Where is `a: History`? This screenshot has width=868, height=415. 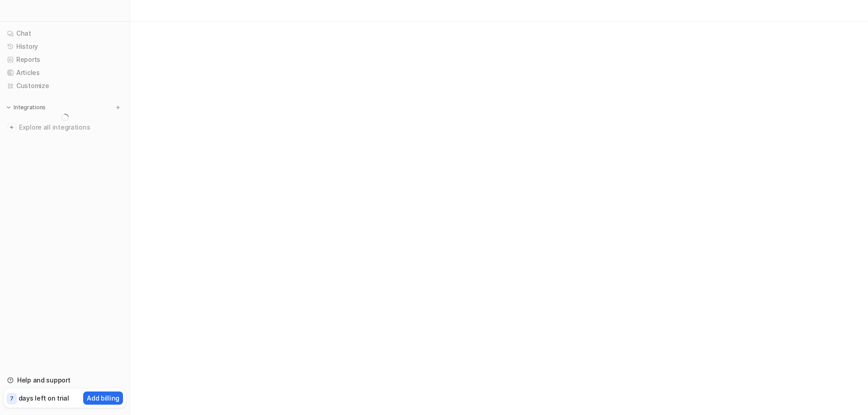 a: History is located at coordinates (65, 47).